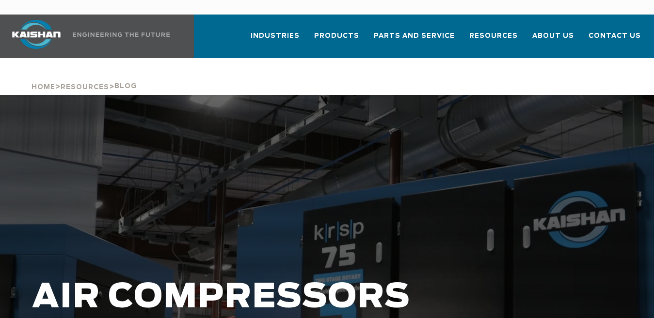 The image size is (654, 318). I want to click on a: Contact Us, so click(615, 40).